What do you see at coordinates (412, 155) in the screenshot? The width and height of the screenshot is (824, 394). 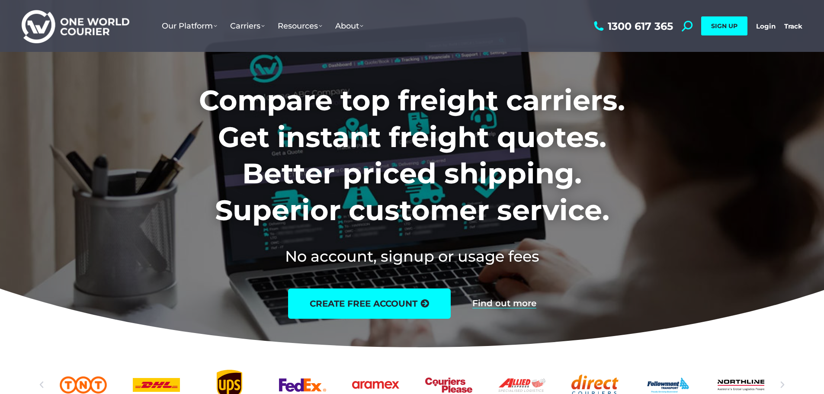 I see `h1: Compare top freight carriers. Get instant freight quotes. Better priced shipping. Superior custom...` at bounding box center [412, 155].